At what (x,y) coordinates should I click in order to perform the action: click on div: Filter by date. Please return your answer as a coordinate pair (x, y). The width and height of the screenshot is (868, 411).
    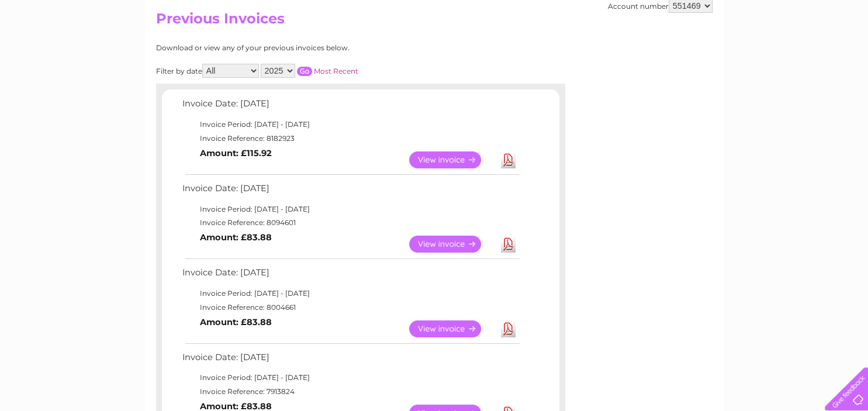
    Looking at the image, I should click on (309, 71).